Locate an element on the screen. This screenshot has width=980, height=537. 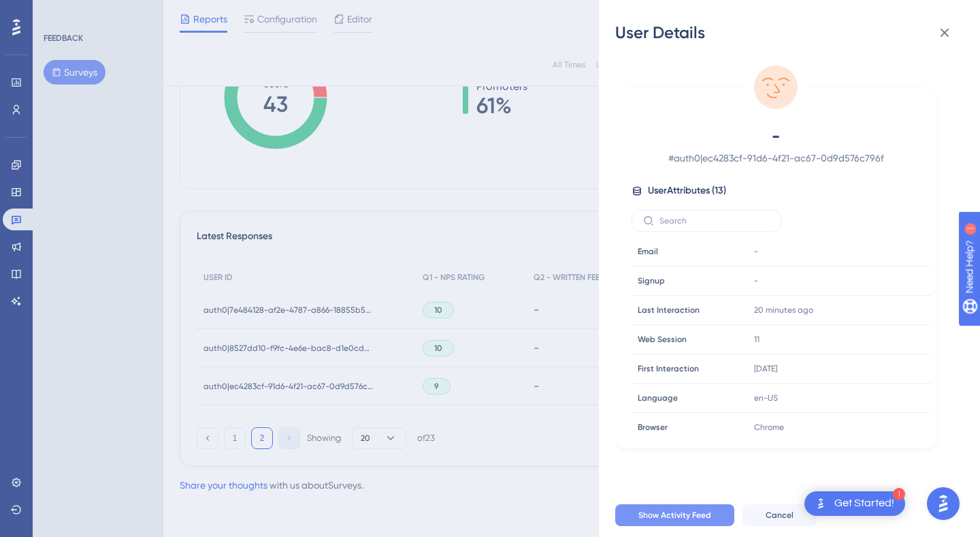
span: Language is located at coordinates (657, 398).